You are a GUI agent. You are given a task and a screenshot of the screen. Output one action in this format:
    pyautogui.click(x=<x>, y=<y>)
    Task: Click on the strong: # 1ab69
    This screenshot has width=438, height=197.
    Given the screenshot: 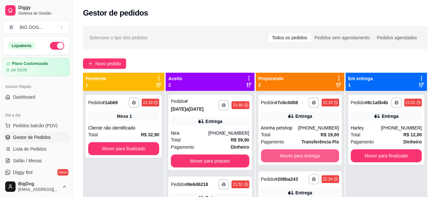 What is the action you would take?
    pyautogui.click(x=110, y=102)
    